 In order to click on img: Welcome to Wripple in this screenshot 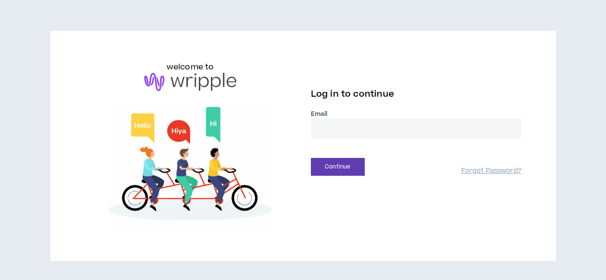, I will do `click(190, 166)`.